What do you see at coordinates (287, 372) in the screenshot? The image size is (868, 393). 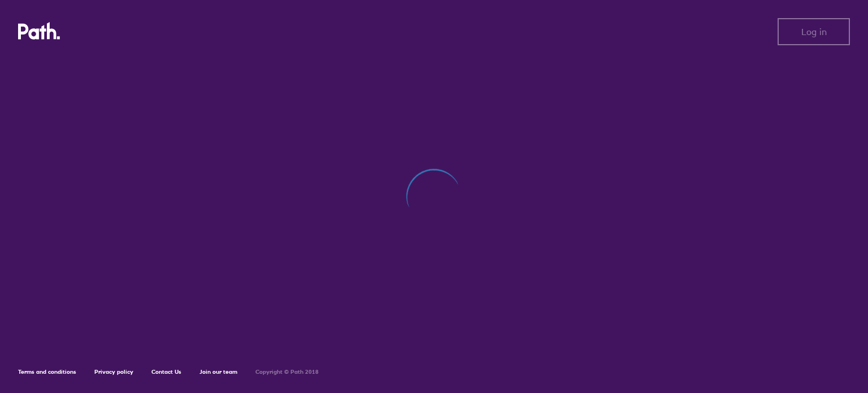 I see `h6: Copyright © Path 2018` at bounding box center [287, 372].